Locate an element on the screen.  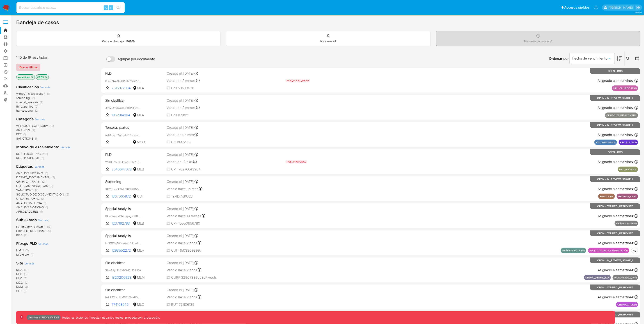
p: Todas las acciones impactan usuarios reales, proceda con precaución. is located at coordinates (110, 317).